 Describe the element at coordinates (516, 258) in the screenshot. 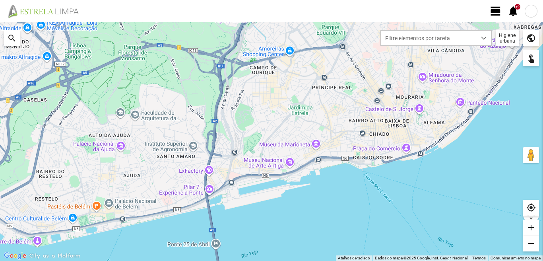

I see `a: Comunicar um erro no mapa` at that location.